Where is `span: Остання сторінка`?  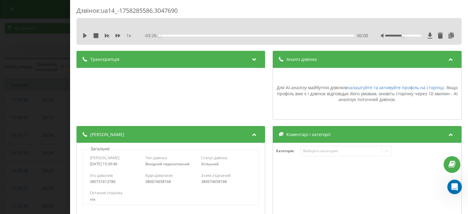
span: Остання сторінка is located at coordinates (106, 193).